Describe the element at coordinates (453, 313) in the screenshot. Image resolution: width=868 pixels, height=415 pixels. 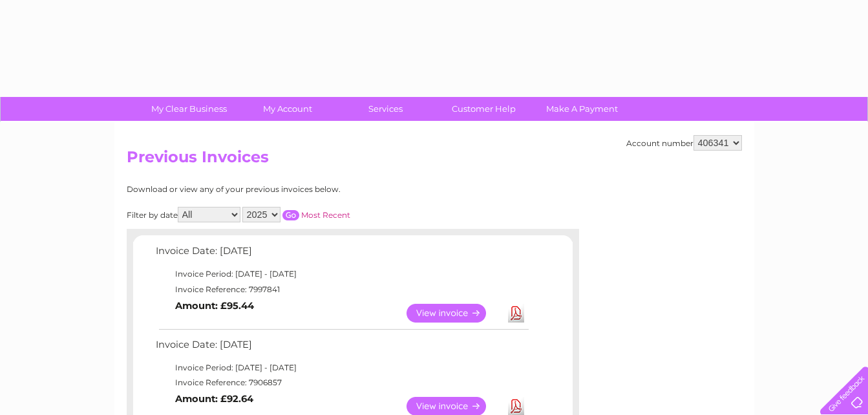
I see `a: View` at that location.